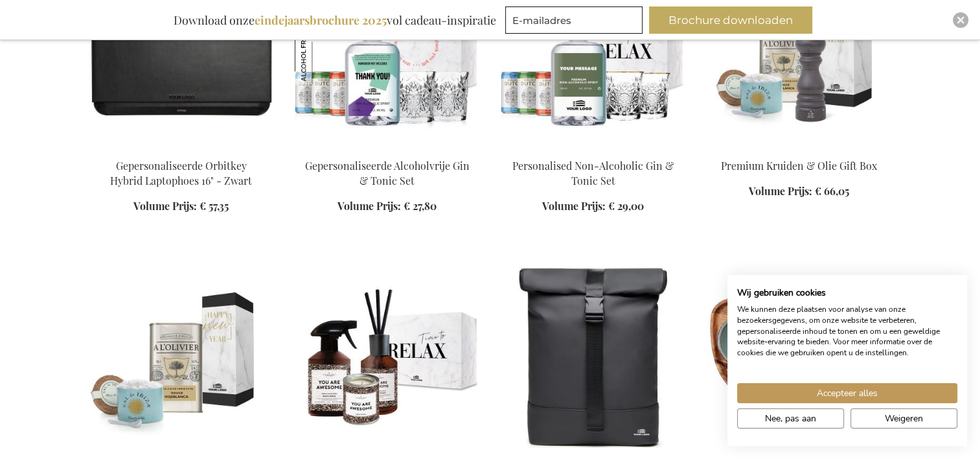  Describe the element at coordinates (847, 393) in the screenshot. I see `button: Accepteer alle cookies` at that location.